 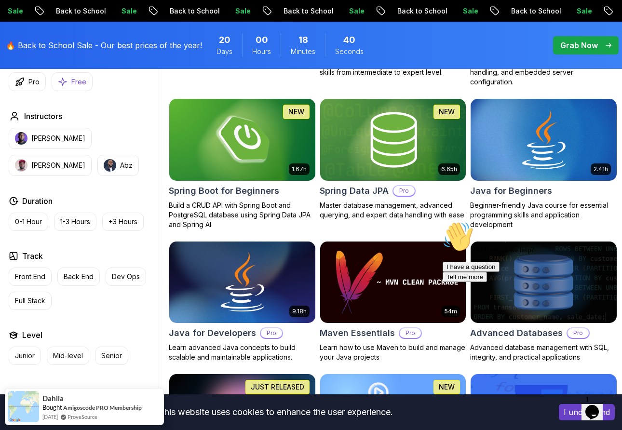 What do you see at coordinates (303, 40) in the screenshot?
I see `span: 18 Minutes` at bounding box center [303, 40].